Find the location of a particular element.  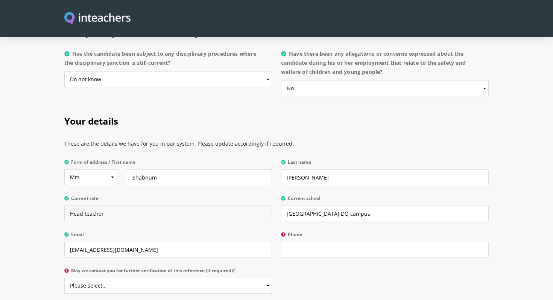

label: Form of address / First name is located at coordinates (168, 164).